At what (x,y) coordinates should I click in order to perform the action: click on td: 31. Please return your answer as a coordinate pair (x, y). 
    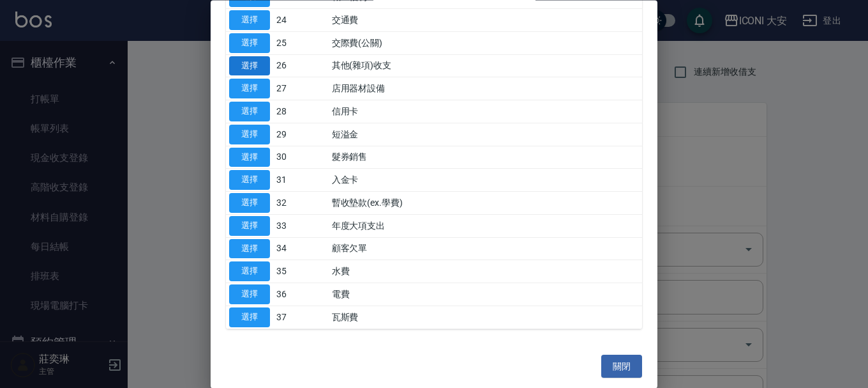
    Looking at the image, I should click on (301, 180).